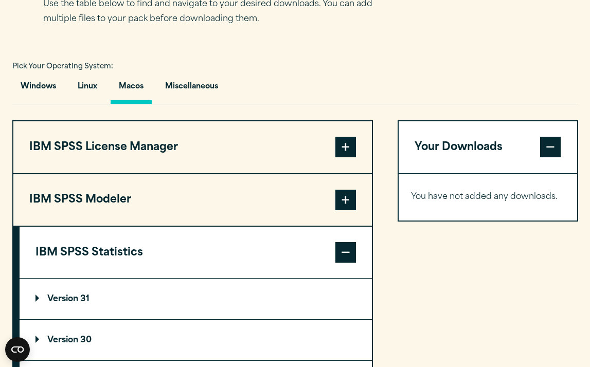 The width and height of the screenshot is (590, 367). I want to click on button: IBM SPSS Modeler, so click(193, 200).